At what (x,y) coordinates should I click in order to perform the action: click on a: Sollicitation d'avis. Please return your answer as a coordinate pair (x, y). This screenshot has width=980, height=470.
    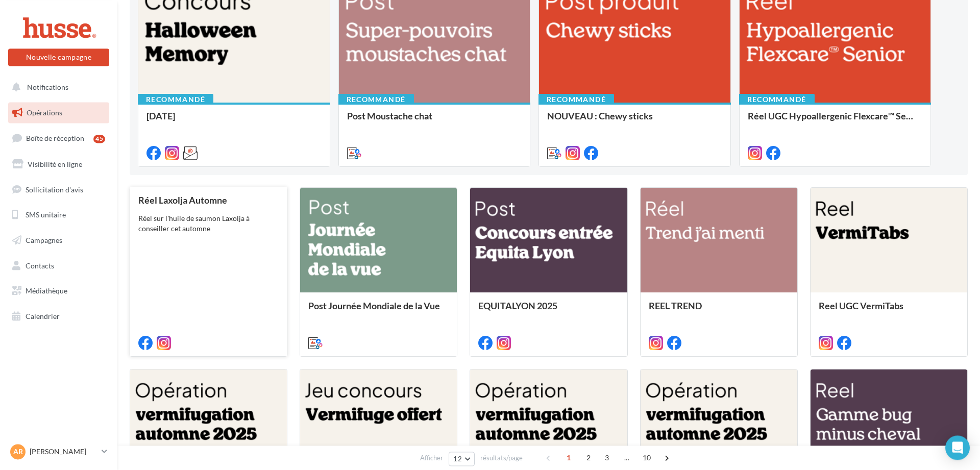
    Looking at the image, I should click on (58, 190).